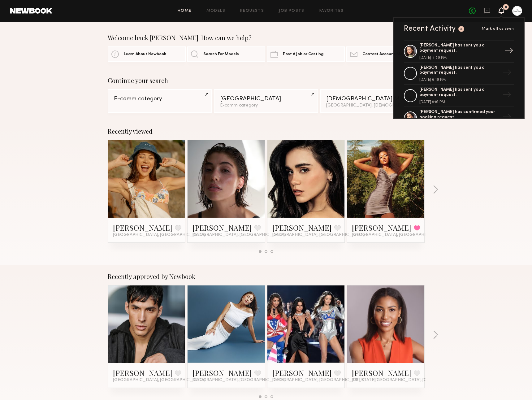 This screenshot has height=400, width=532. What do you see at coordinates (147, 54) in the screenshot?
I see `a: Learn About Newbook` at bounding box center [147, 54].